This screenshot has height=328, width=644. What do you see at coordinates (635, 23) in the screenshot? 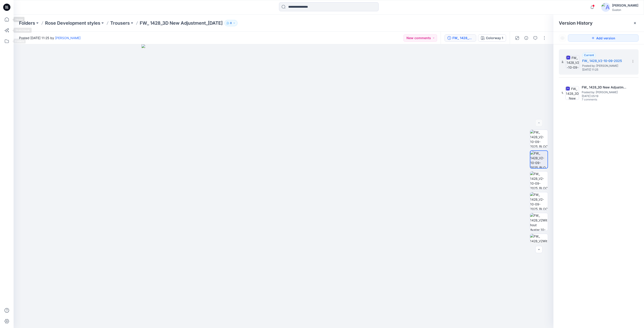
I see `button: Close` at bounding box center [635, 23].